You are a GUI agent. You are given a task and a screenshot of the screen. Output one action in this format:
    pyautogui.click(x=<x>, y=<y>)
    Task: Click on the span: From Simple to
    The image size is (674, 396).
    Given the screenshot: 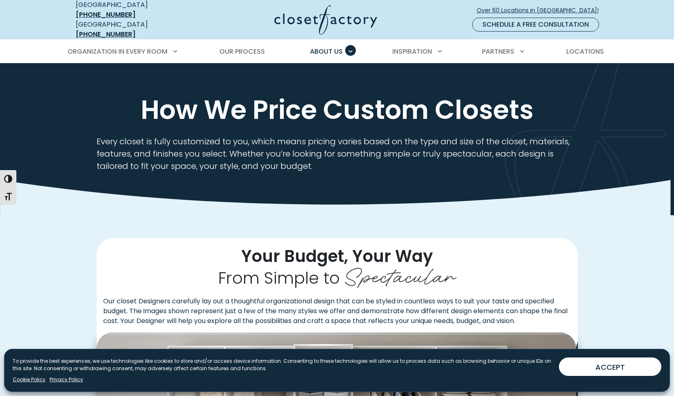 What is the action you would take?
    pyautogui.click(x=279, y=278)
    